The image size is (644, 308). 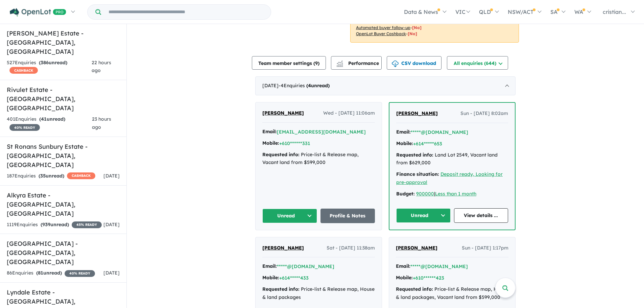 I want to click on span: 386, so click(x=45, y=63).